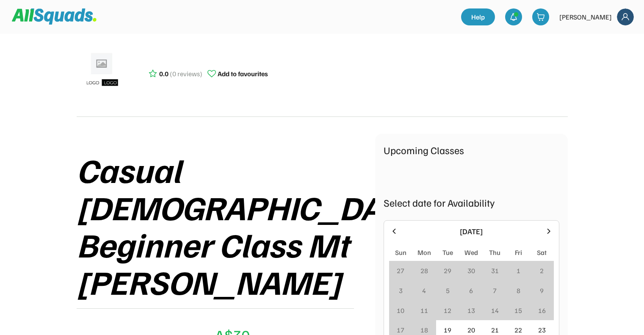 The height and width of the screenshot is (335, 644). Describe the element at coordinates (471, 252) in the screenshot. I see `div: Wed` at that location.